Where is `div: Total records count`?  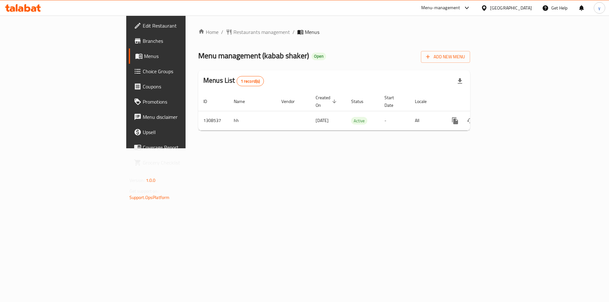 div: Total records count is located at coordinates (250, 81).